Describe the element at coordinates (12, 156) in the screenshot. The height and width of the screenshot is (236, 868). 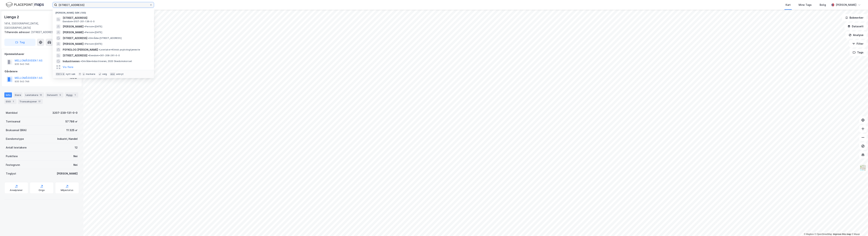
I see `div: Punktleie` at that location.